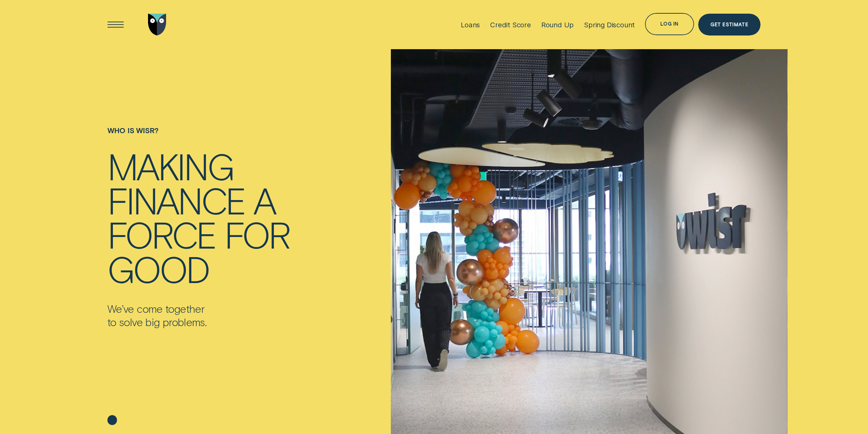 This screenshot has height=434, width=868. Describe the element at coordinates (162, 234) in the screenshot. I see `div: force` at that location.